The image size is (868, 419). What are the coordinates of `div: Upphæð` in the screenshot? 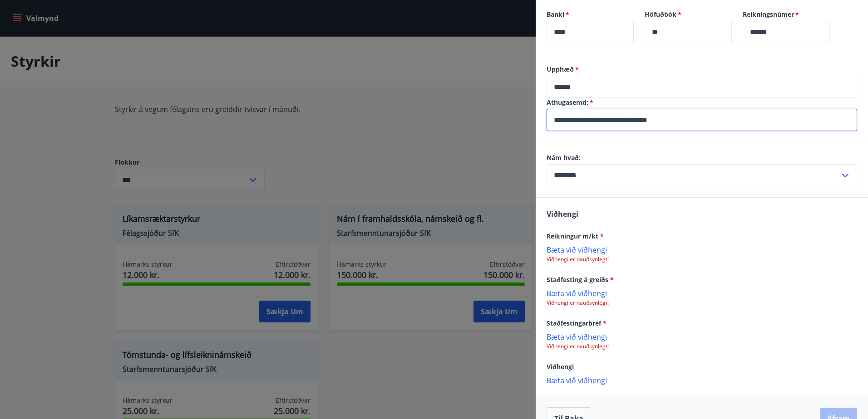 It's located at (702, 86).